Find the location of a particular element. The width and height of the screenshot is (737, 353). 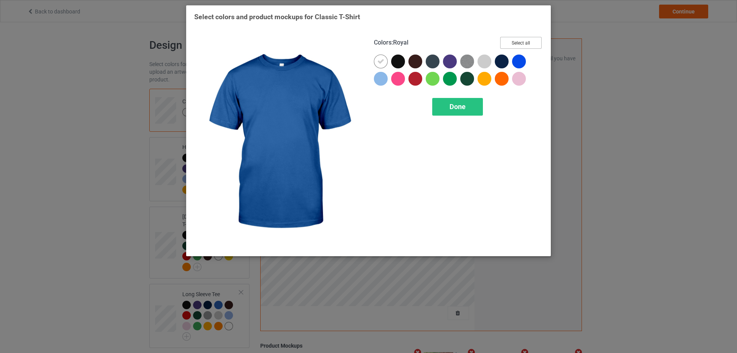

button: Select all is located at coordinates (521, 43).